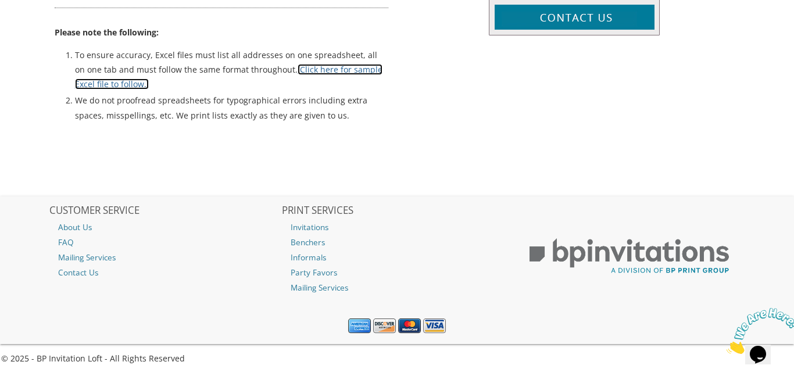 The width and height of the screenshot is (794, 376). I want to click on img: Chat attention grabber, so click(41, 27).